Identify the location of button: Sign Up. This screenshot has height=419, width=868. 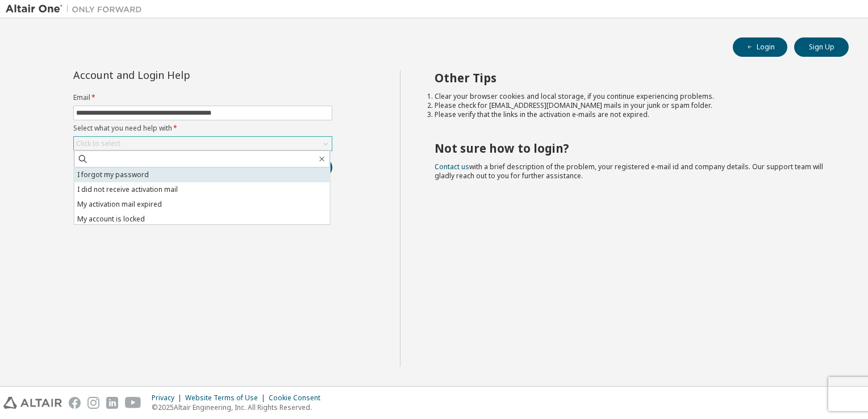
(821, 47).